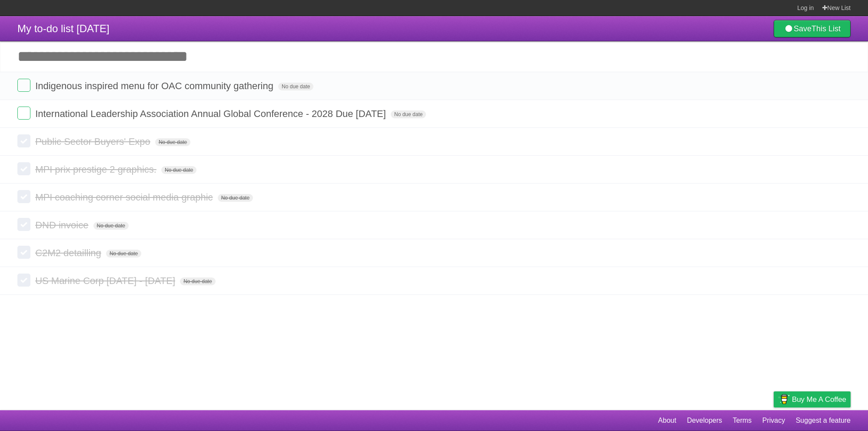 The height and width of the screenshot is (431, 868). Describe the element at coordinates (784, 399) in the screenshot. I see `img: Buy me a coffee` at that location.